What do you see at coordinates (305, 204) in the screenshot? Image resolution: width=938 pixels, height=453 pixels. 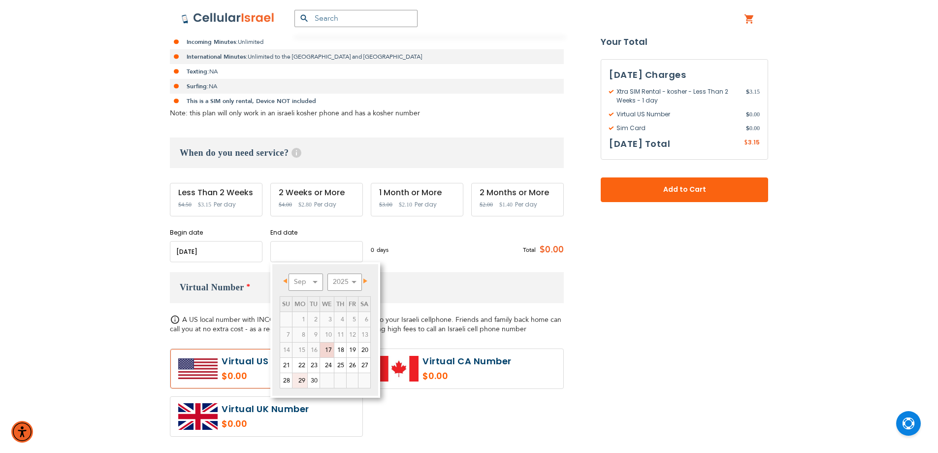 I see `span: $2.80` at bounding box center [305, 204].